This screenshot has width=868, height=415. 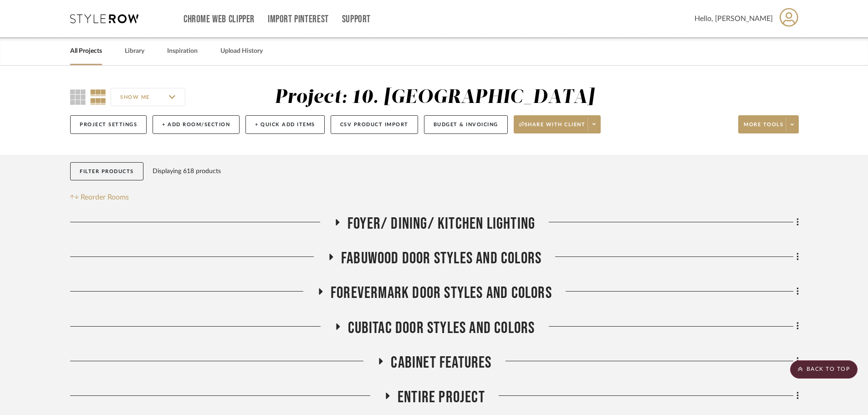 What do you see at coordinates (824, 369) in the screenshot?
I see `scroll-to-top-button: BACK TO TOP` at bounding box center [824, 369].